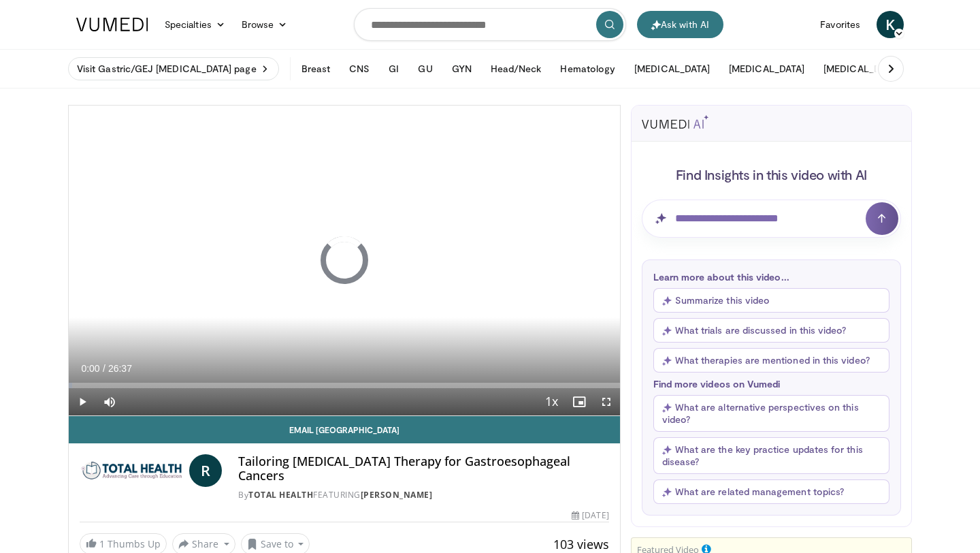  What do you see at coordinates (840, 24) in the screenshot?
I see `a: Favorites` at bounding box center [840, 24].